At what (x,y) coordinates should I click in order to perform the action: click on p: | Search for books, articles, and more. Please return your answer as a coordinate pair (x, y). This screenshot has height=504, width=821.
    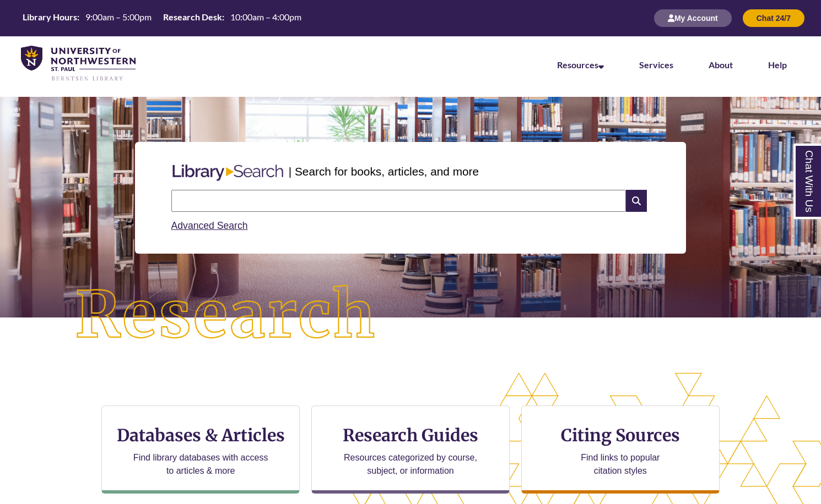
    Looking at the image, I should click on (384, 171).